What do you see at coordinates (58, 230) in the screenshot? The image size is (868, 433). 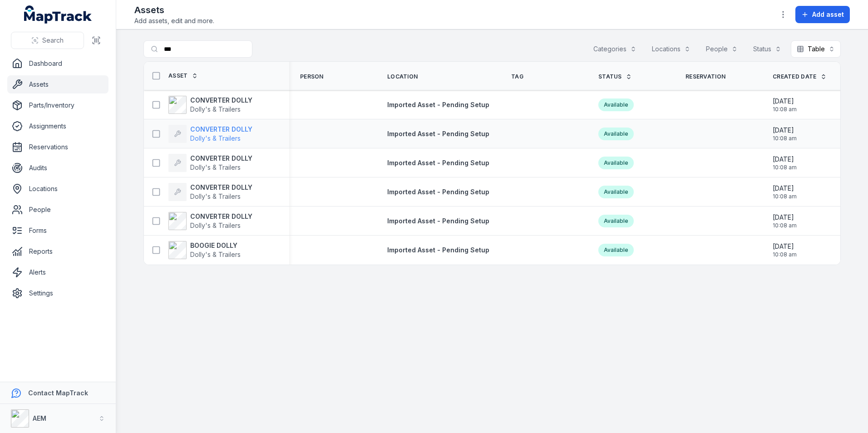 I see `a: Forms` at bounding box center [58, 230].